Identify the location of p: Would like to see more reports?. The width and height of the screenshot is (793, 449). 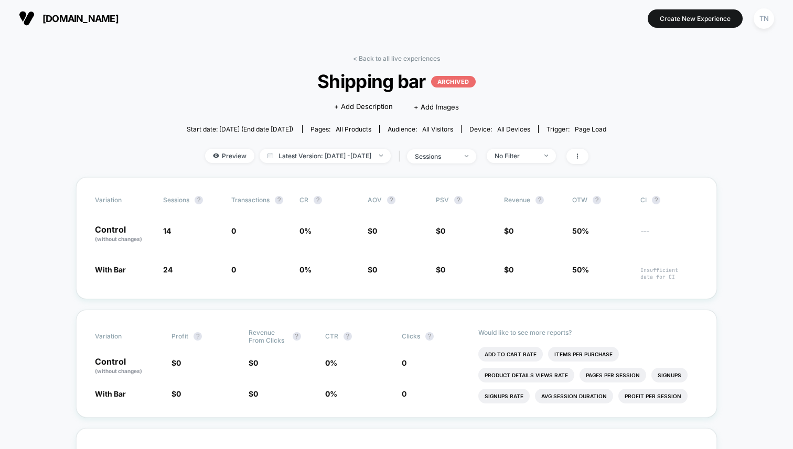
(588, 332).